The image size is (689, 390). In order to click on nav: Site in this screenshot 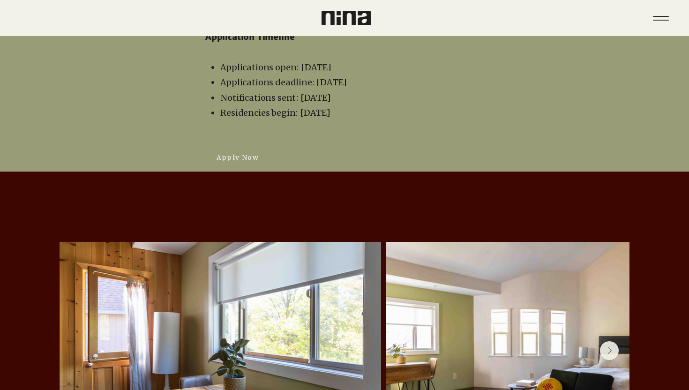, I will do `click(661, 18)`.